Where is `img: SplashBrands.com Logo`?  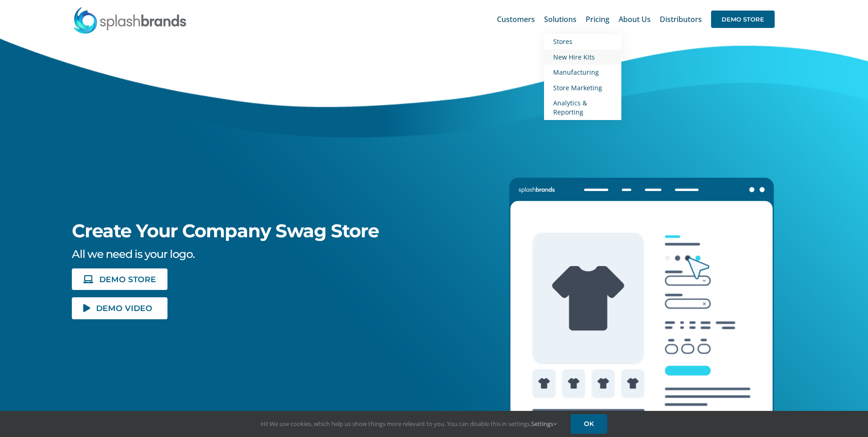 img: SplashBrands.com Logo is located at coordinates (130, 20).